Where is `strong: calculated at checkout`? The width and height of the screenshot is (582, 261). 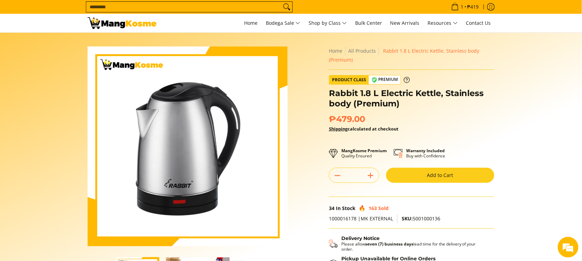
strong: calculated at checkout is located at coordinates (364, 129).